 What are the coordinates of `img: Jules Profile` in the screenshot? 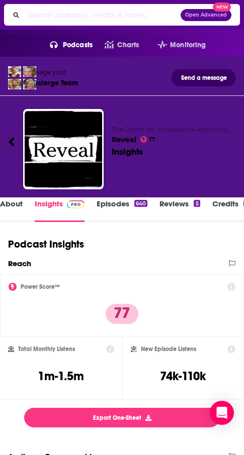 It's located at (30, 71).